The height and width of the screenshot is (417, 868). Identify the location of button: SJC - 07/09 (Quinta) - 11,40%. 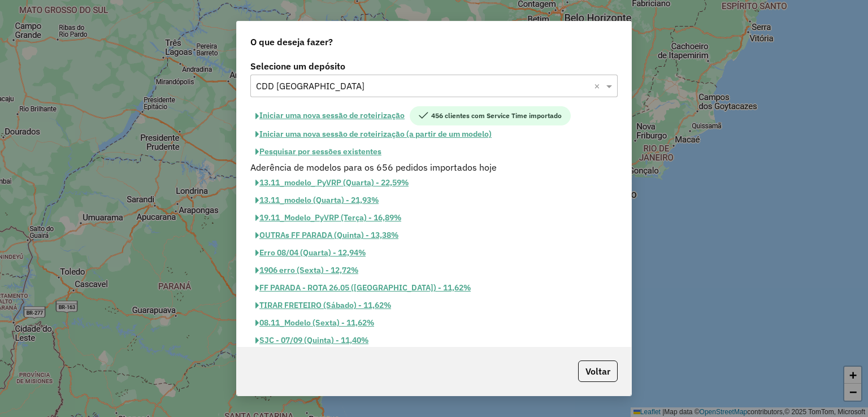
(312, 340).